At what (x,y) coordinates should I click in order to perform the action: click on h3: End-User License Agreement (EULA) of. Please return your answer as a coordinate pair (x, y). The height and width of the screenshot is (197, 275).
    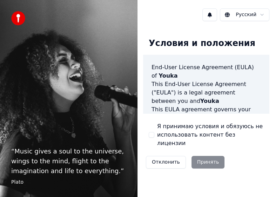
    Looking at the image, I should click on (206, 71).